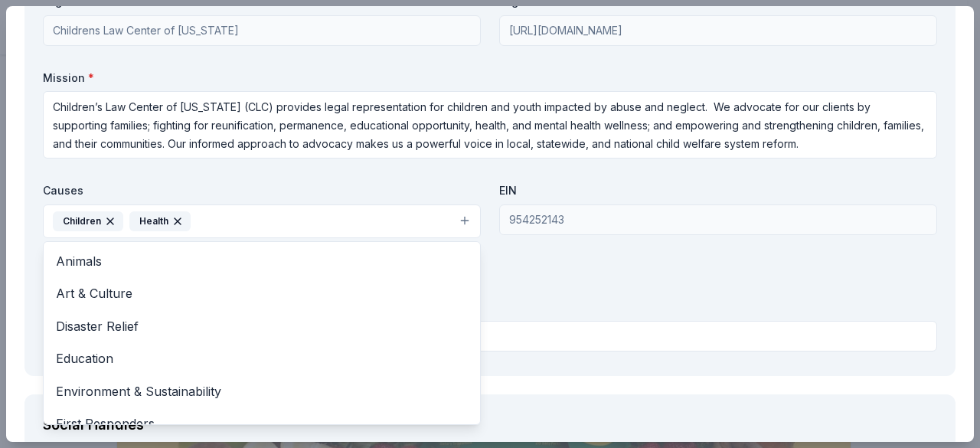  I want to click on div: ChildrenHealth, so click(262, 333).